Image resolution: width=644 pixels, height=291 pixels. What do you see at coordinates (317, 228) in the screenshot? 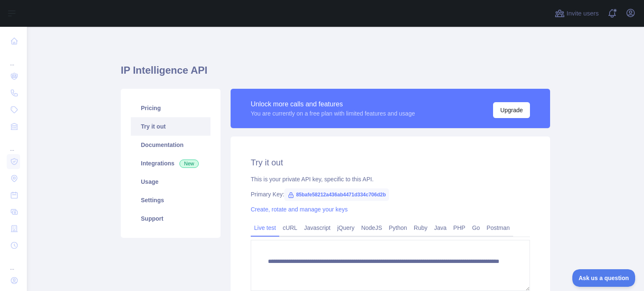
I see `a: Javascript` at bounding box center [317, 228].